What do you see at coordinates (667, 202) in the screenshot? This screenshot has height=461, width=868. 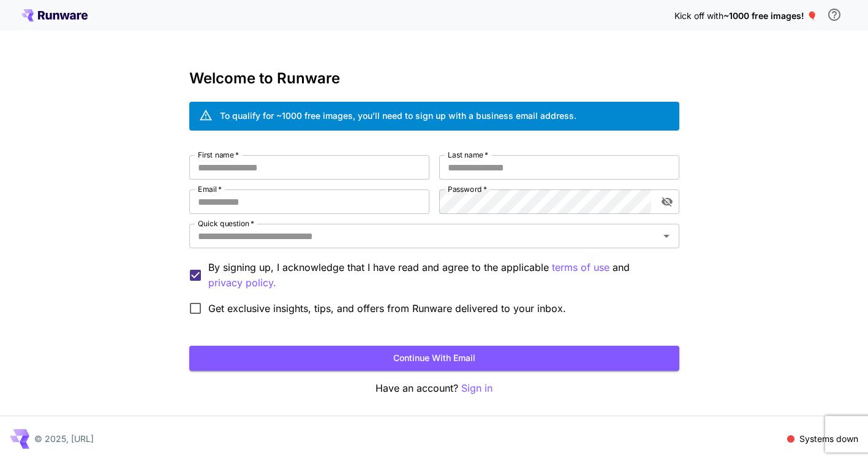 I see `button: toggle password visibility` at bounding box center [667, 202].